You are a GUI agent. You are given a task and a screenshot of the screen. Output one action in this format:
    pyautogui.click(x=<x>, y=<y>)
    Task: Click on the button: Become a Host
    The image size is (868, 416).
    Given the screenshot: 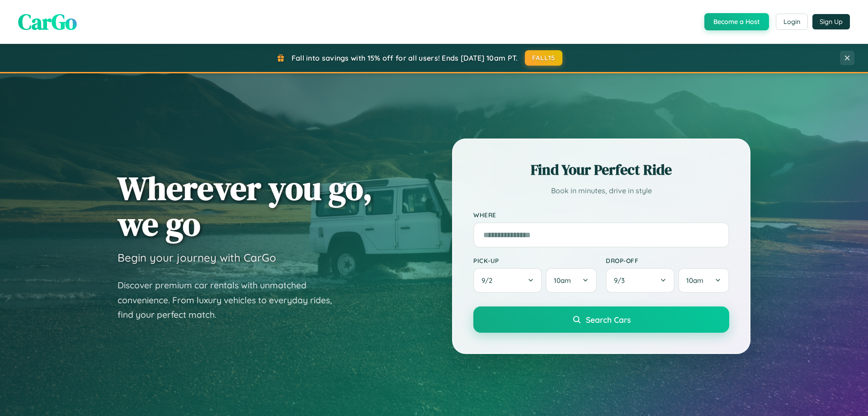 What is the action you would take?
    pyautogui.click(x=736, y=22)
    